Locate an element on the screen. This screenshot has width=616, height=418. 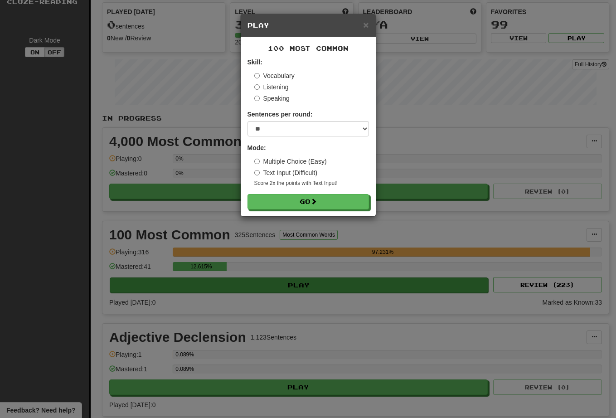
strong: Mode: is located at coordinates (256, 148).